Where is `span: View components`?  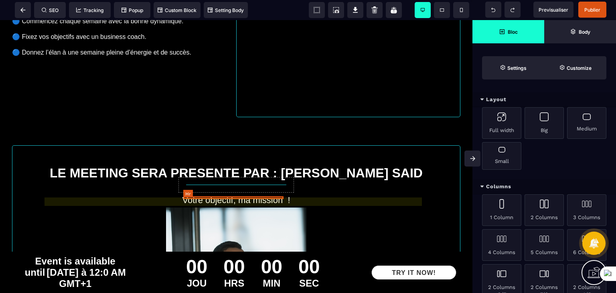 span: View components is located at coordinates (317, 10).